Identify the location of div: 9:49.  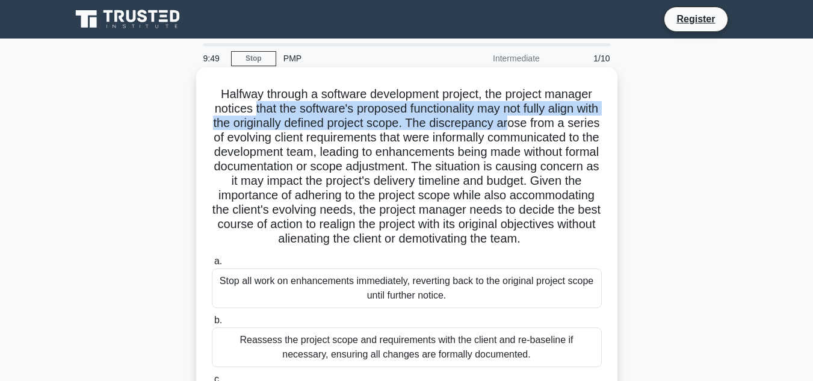
(214, 58).